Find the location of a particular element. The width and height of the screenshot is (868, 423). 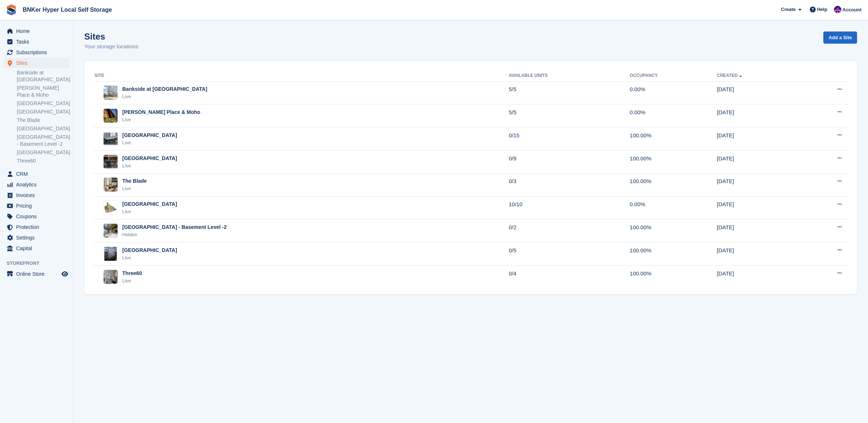

span: Pricing is located at coordinates (38, 206).